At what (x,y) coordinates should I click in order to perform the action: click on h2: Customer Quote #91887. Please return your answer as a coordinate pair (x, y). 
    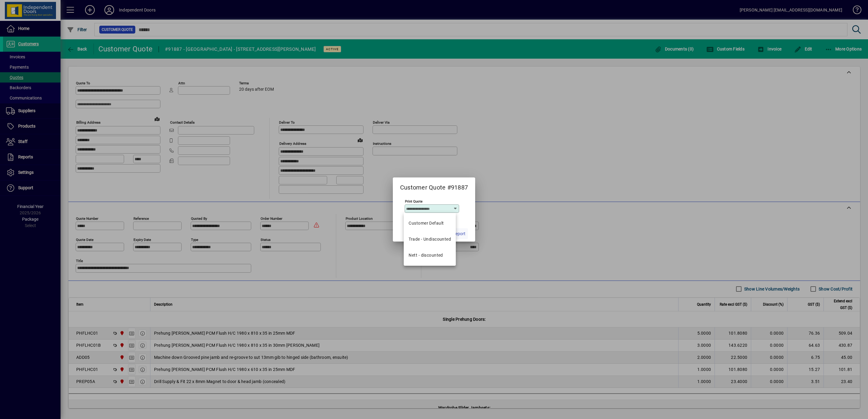
    Looking at the image, I should click on (434, 185).